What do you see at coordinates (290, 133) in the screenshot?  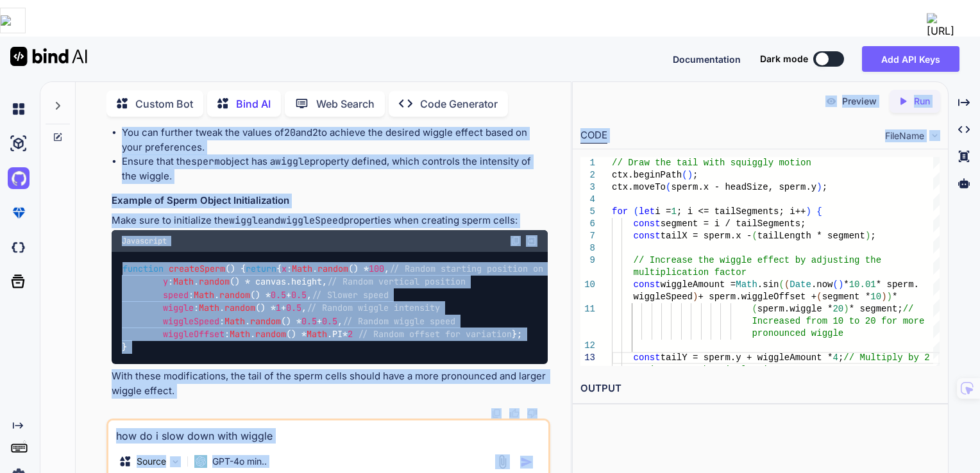 I see `code: 20` at bounding box center [290, 133].